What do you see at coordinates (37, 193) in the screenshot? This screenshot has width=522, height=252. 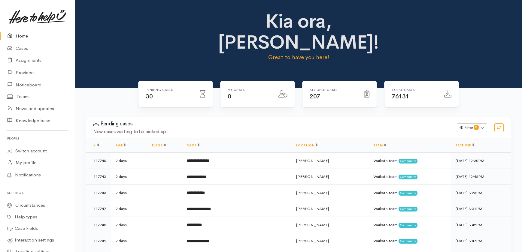 I see `h6: Settings` at bounding box center [37, 193].